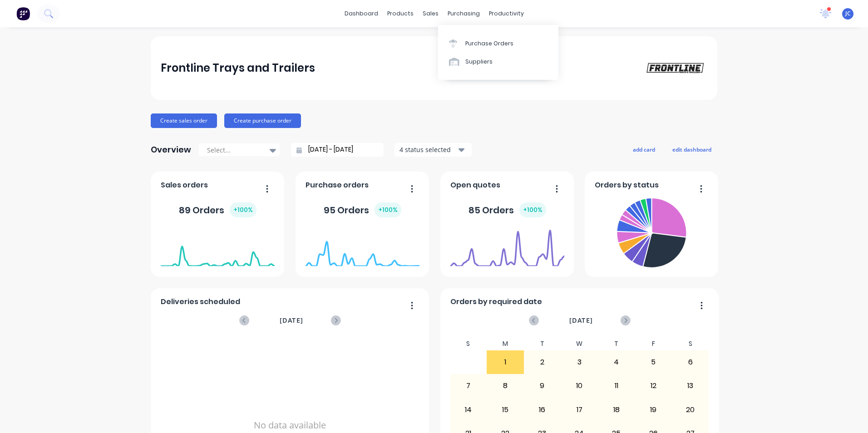 This screenshot has height=433, width=868. Describe the element at coordinates (653, 362) in the screenshot. I see `div: 5` at that location.